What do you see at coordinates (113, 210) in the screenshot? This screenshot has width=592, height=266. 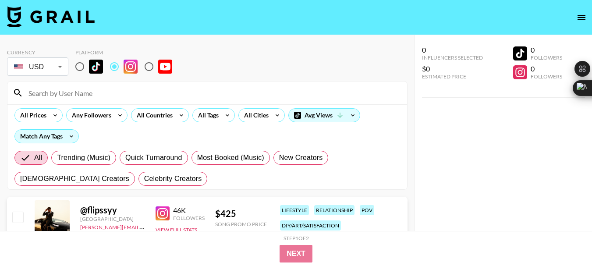 I see `div: @ flipssyy` at bounding box center [113, 210].